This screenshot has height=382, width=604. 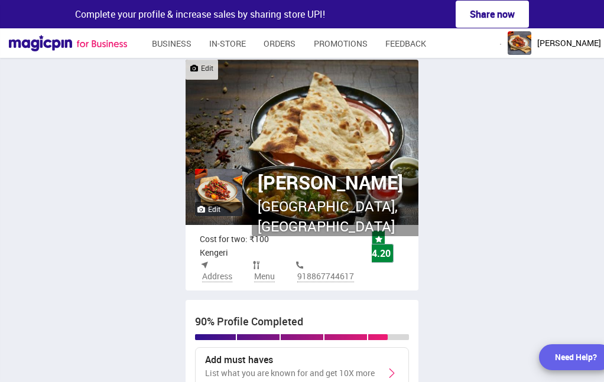 I want to click on img: Magicpin, so click(x=68, y=43).